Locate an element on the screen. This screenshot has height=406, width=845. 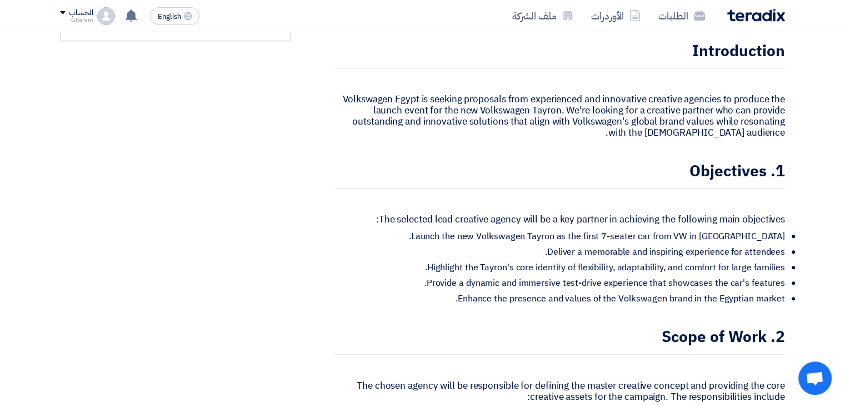
a: Open chat is located at coordinates (815, 378).